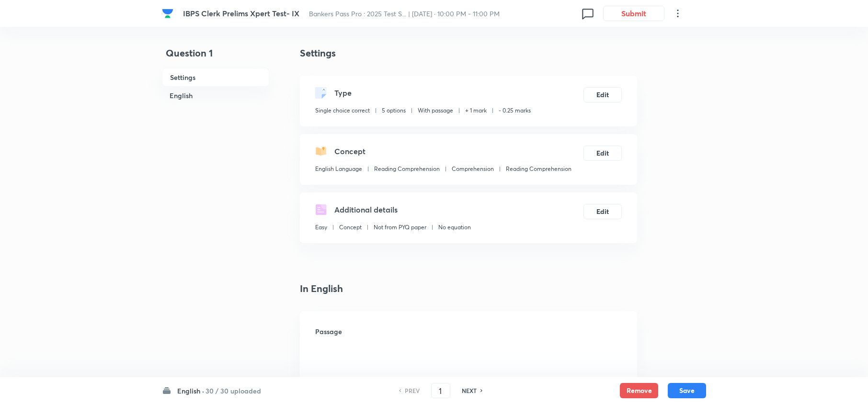 This screenshot has width=868, height=404. Describe the element at coordinates (394, 110) in the screenshot. I see `p: 5 options` at that location.